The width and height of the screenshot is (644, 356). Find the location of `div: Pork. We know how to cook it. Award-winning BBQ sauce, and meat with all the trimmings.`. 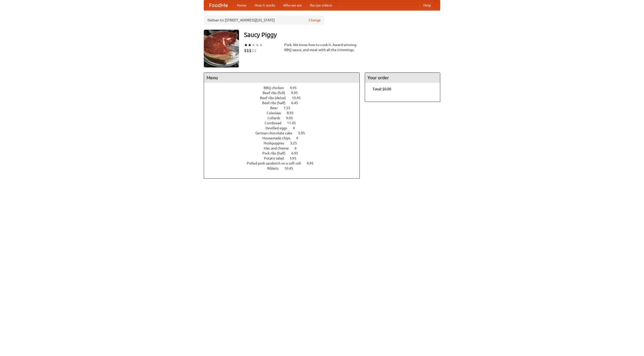

div: Pork. We know how to cook it. Award-winning BBQ sauce, and meat with all the trimmings. is located at coordinates (322, 47).